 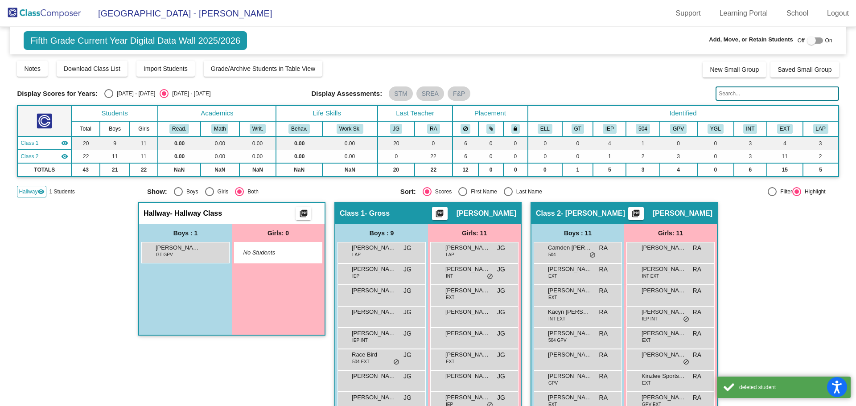 What do you see at coordinates (578, 233) in the screenshot?
I see `div: Boys : 11` at bounding box center [578, 233].